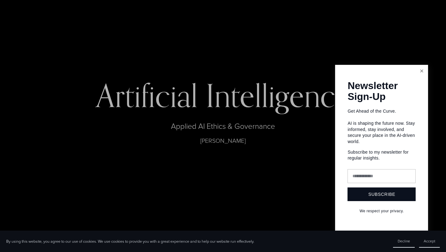  Describe the element at coordinates (382, 155) in the screenshot. I see `p: Subscribe to my newsletter for regular insights.` at that location.